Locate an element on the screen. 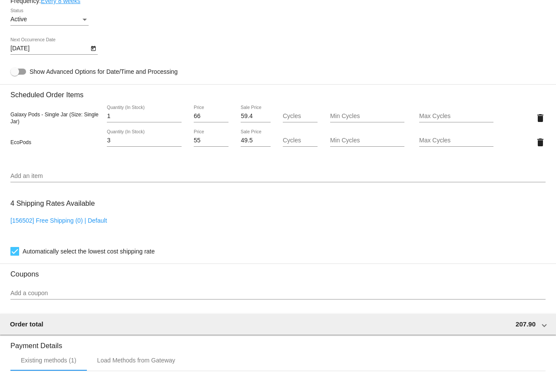 The height and width of the screenshot is (372, 556). input: Add an item is located at coordinates (278, 176).